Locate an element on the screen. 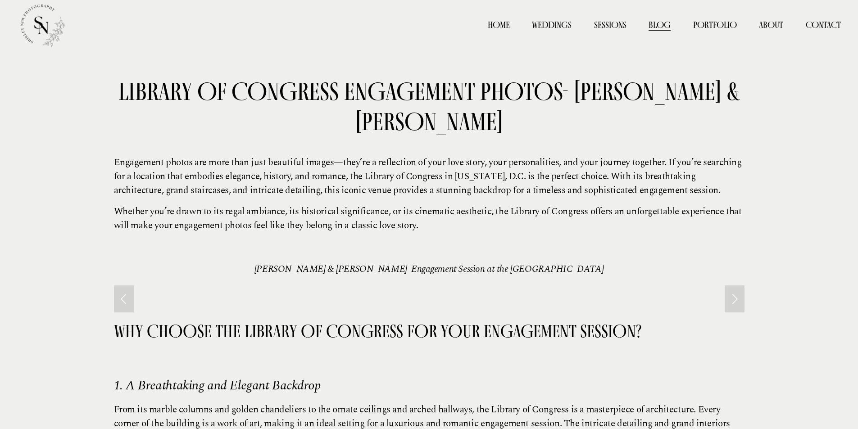  p: Engagement photos are more than just beautiful images—they’re a reflection of your love story, yo... is located at coordinates (429, 177).